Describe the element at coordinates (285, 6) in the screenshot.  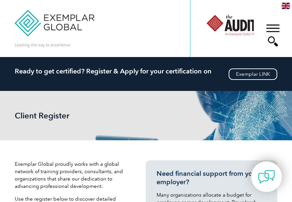
I see `img: en` at that location.